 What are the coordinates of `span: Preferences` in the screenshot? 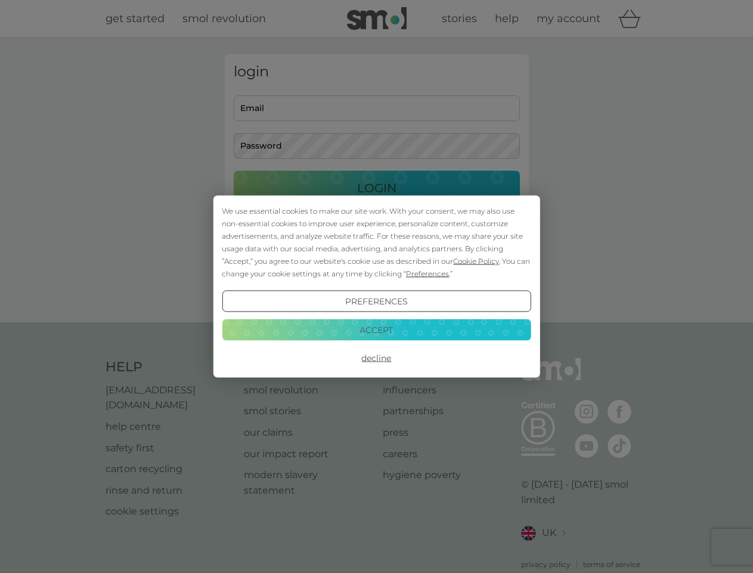 It's located at (428, 273).